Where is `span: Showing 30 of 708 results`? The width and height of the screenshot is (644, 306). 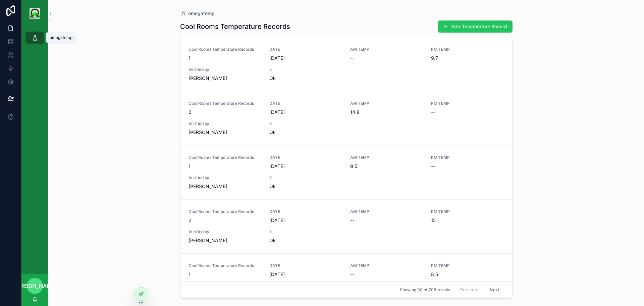
span: Showing 30 of 708 results is located at coordinates (425, 290).